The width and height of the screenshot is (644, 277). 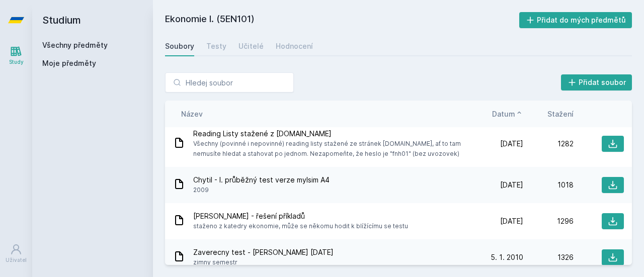 I want to click on a: Study, so click(x=16, y=55).